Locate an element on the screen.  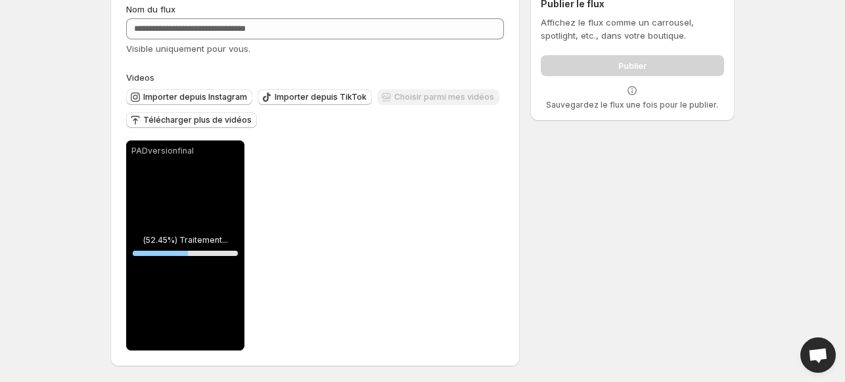
div: PADversionfinal(52.45%) Traitement...52.451602790286486% is located at coordinates (185, 246).